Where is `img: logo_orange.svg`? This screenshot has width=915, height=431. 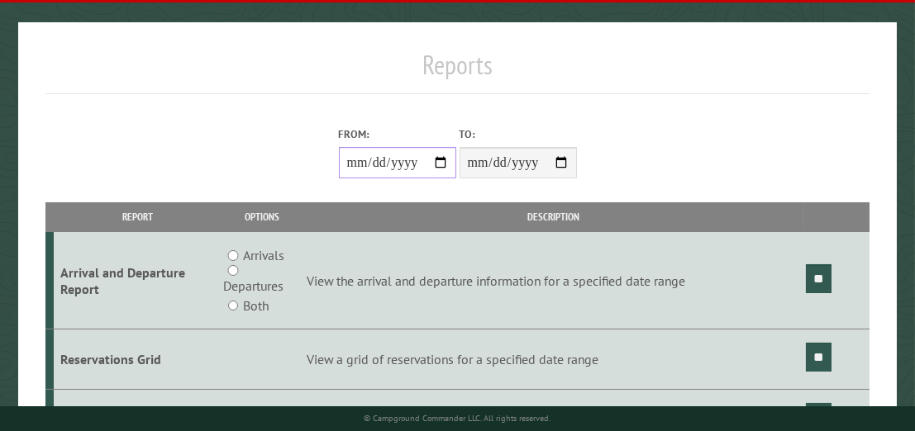 img: logo_orange.svg is located at coordinates (33, 33).